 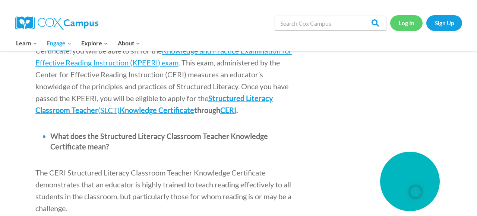 I want to click on nav: Secondary Navigation, so click(x=426, y=23).